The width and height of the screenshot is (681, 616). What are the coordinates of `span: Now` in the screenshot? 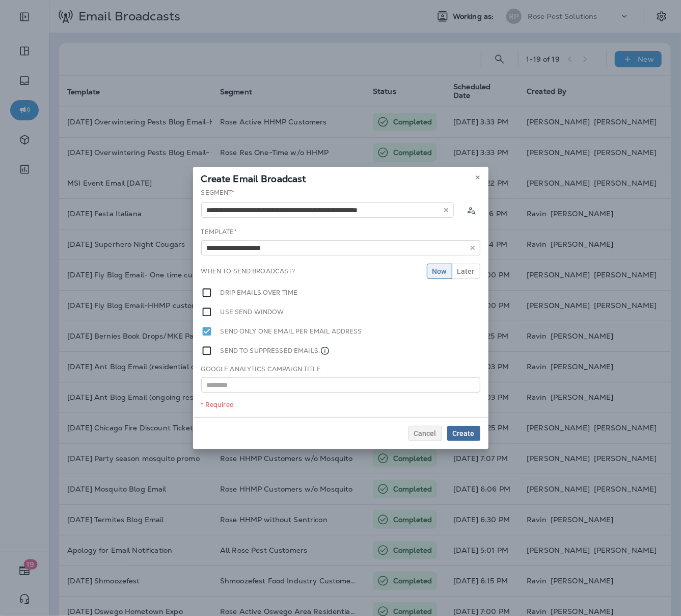 It's located at (440, 271).